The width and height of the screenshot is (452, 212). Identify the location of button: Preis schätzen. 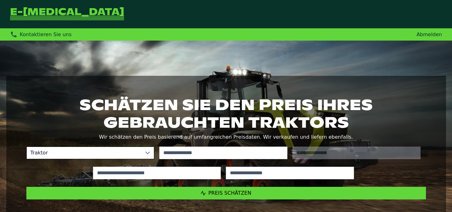
(226, 193).